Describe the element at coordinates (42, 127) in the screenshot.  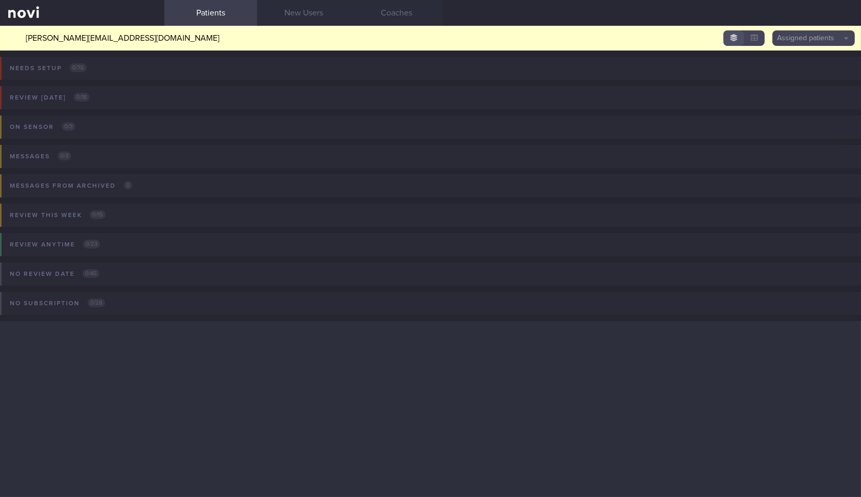
I see `div: On sensor` at that location.